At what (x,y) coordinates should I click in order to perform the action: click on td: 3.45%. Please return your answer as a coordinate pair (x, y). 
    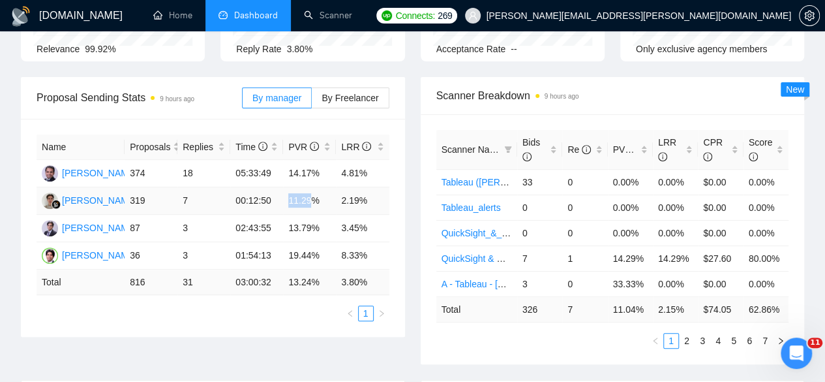
    Looking at the image, I should click on (362, 228).